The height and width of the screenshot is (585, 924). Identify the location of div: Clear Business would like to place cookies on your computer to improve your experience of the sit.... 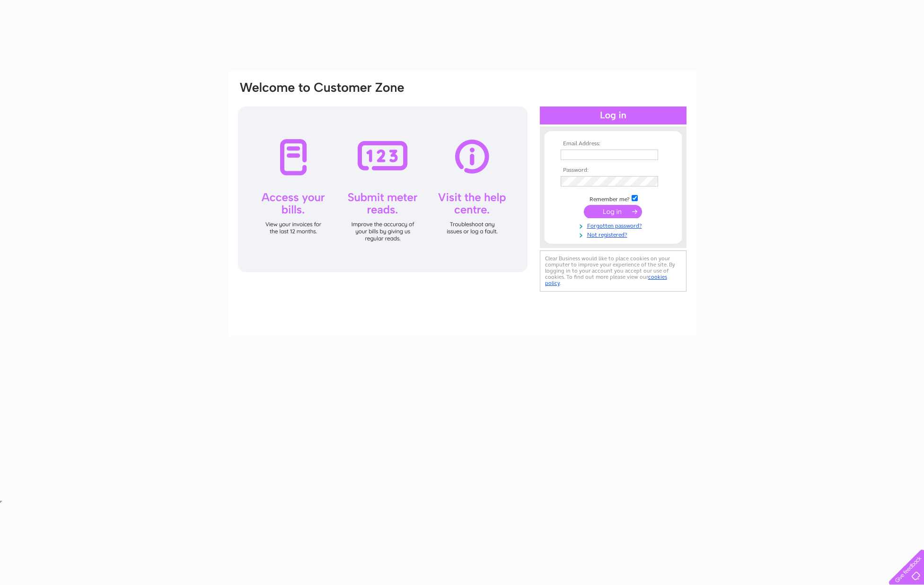
(613, 271).